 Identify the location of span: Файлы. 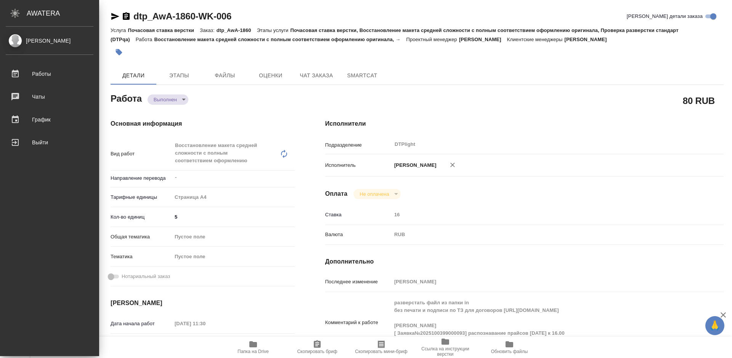
(225, 75).